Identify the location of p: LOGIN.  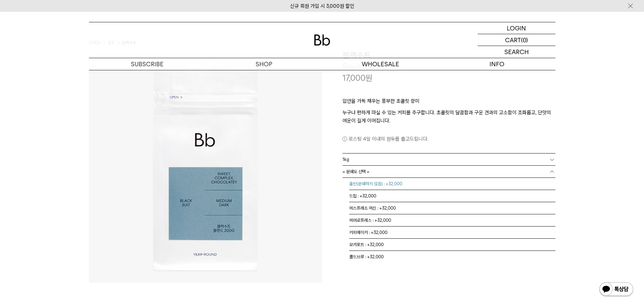
(516, 28).